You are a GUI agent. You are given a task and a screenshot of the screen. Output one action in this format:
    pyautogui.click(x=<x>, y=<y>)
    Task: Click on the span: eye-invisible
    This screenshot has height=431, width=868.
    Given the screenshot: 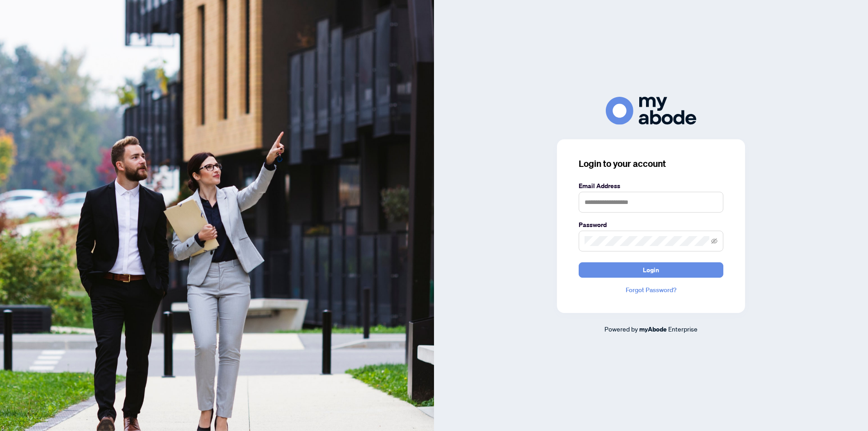 What is the action you would take?
    pyautogui.click(x=715, y=241)
    